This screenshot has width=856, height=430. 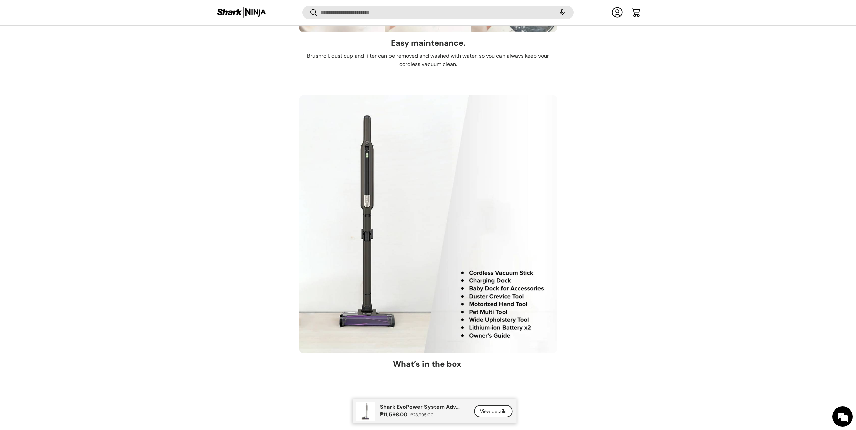 What do you see at coordinates (428, 60) in the screenshot?
I see `p: Brushroll, dust cup and filter can be removed and washed with water, so you can always keep your ...` at bounding box center [428, 60].